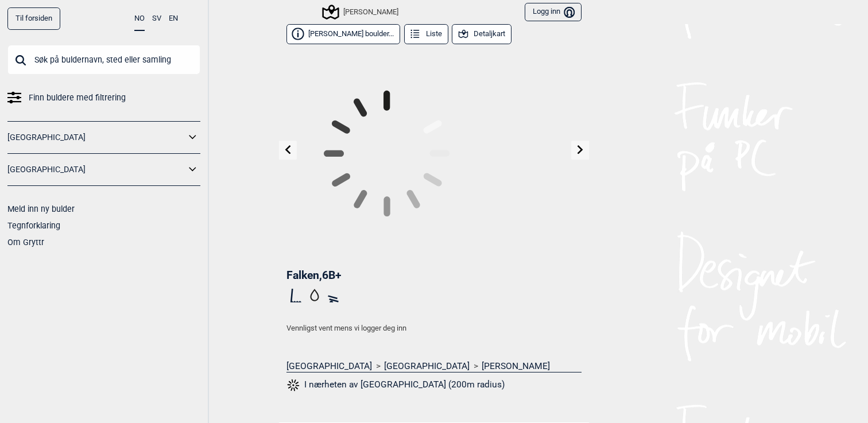  What do you see at coordinates (34, 225) in the screenshot?
I see `a: Tegnforklaring` at bounding box center [34, 225].